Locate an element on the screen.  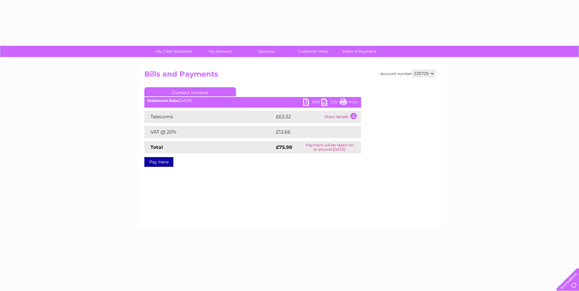
td: £63.32 is located at coordinates (299, 117).